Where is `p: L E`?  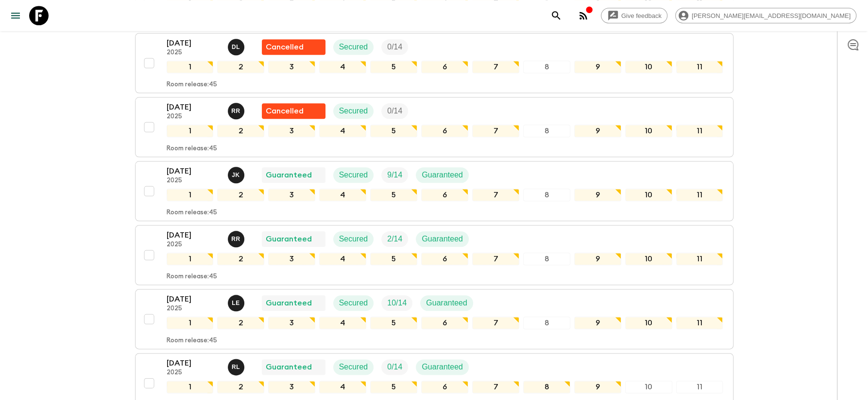
p: L E is located at coordinates (235, 303).